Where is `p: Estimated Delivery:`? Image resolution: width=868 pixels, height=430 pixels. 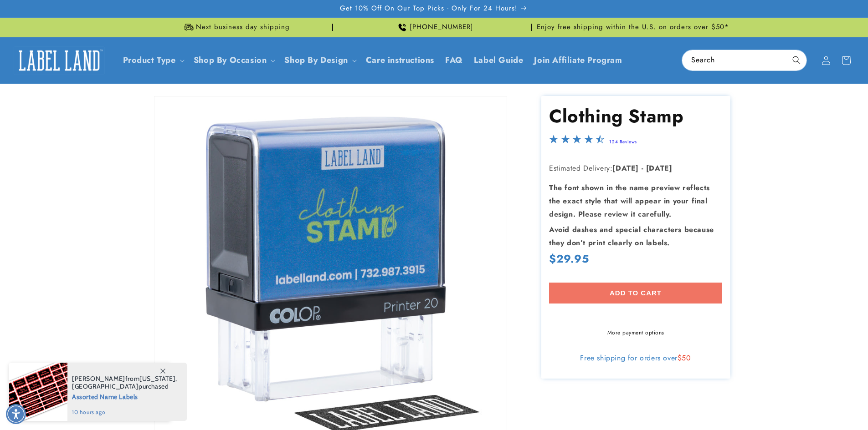
p: Estimated Delivery: is located at coordinates (636, 168).